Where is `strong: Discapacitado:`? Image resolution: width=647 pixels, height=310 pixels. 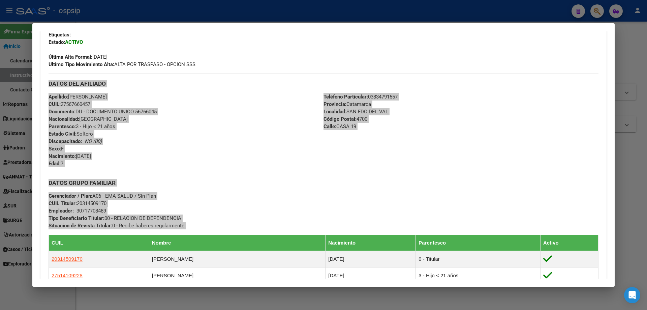 strong: Discapacitado: is located at coordinates (65, 141).